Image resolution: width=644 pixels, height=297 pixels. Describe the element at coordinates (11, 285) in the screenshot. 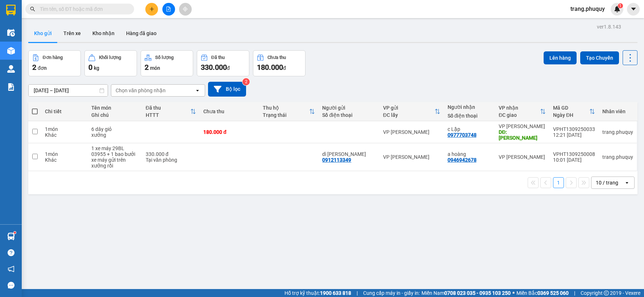

I see `span: message` at that location.